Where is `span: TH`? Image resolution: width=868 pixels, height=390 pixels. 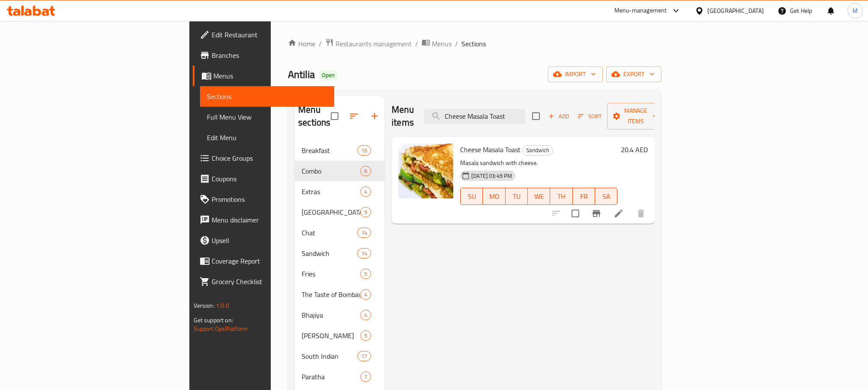
span: TH is located at coordinates (561, 197).